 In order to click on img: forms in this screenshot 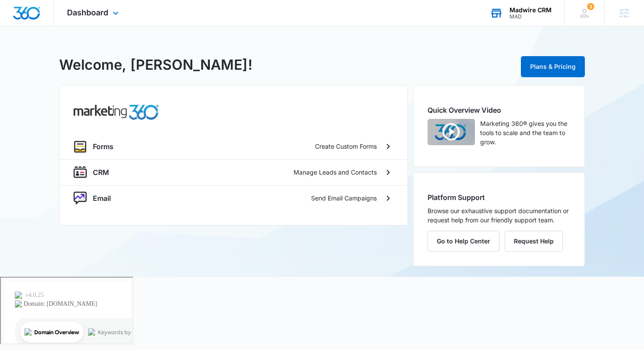, I will do `click(80, 146)`.